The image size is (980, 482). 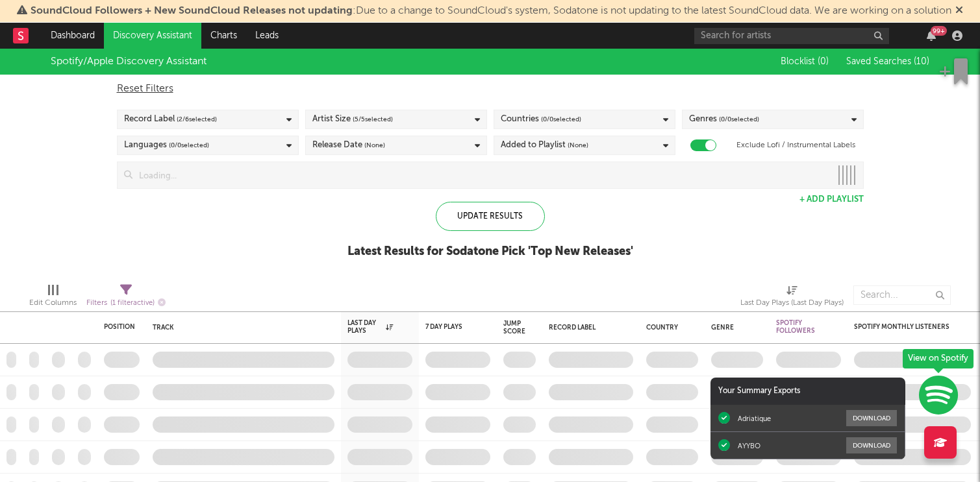 What do you see at coordinates (240, 328) in the screenshot?
I see `div: Track` at bounding box center [240, 328].